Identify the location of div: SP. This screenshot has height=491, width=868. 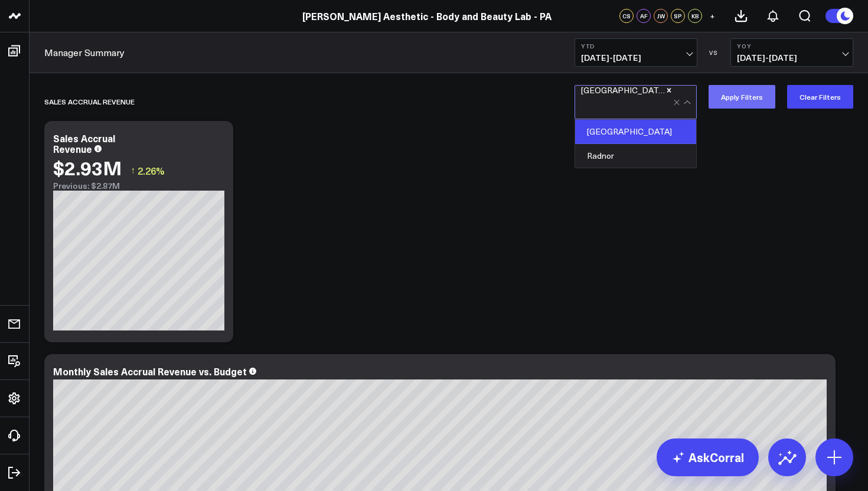
(678, 16).